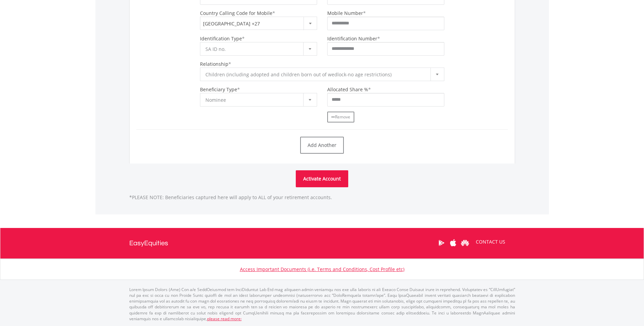 The height and width of the screenshot is (326, 644). What do you see at coordinates (490, 242) in the screenshot?
I see `a: CONTACT US` at bounding box center [490, 242].